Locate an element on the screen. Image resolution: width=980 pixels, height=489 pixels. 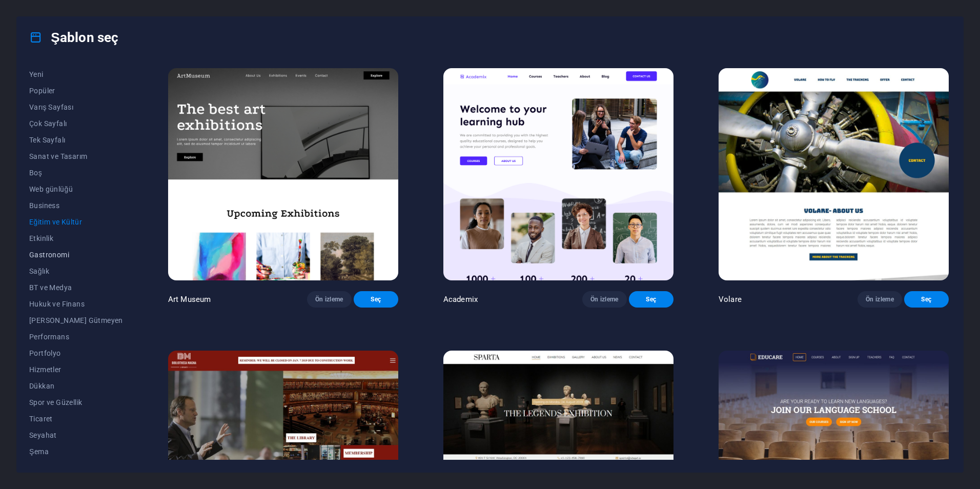
button: Performans is located at coordinates (76, 337).